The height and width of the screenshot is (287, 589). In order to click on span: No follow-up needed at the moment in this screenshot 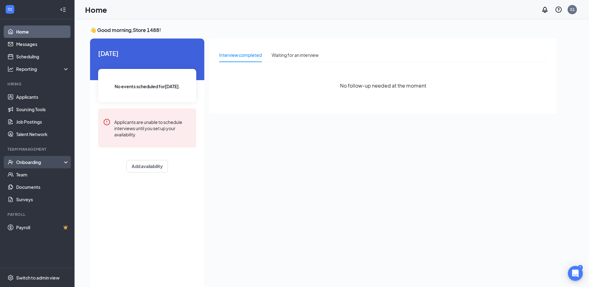, I will do `click(383, 85)`.